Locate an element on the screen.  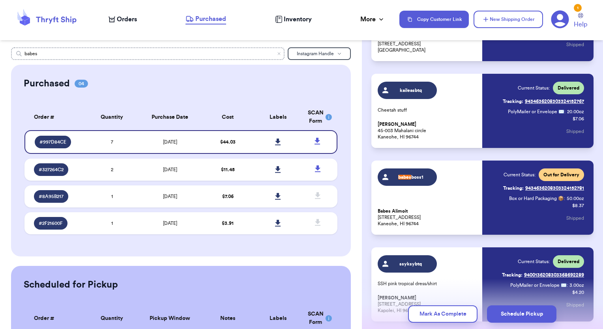
span: kaileasbtq is located at coordinates (410, 90).